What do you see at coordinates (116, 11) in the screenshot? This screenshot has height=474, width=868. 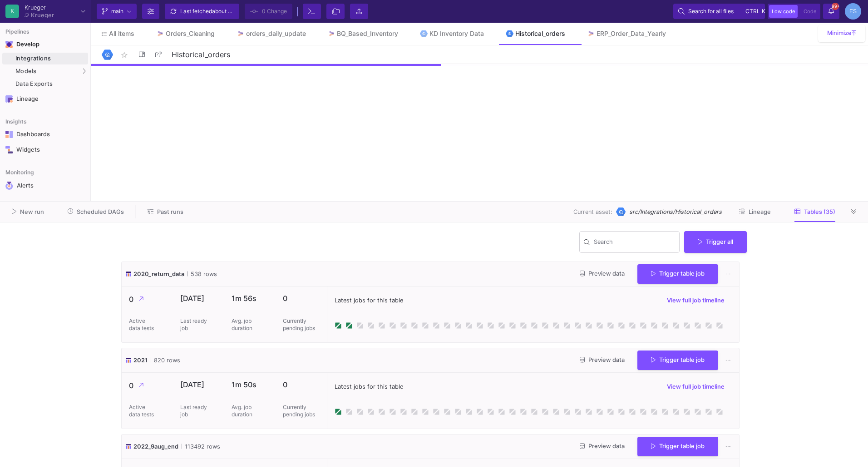 I see `button: main` at bounding box center [116, 11].